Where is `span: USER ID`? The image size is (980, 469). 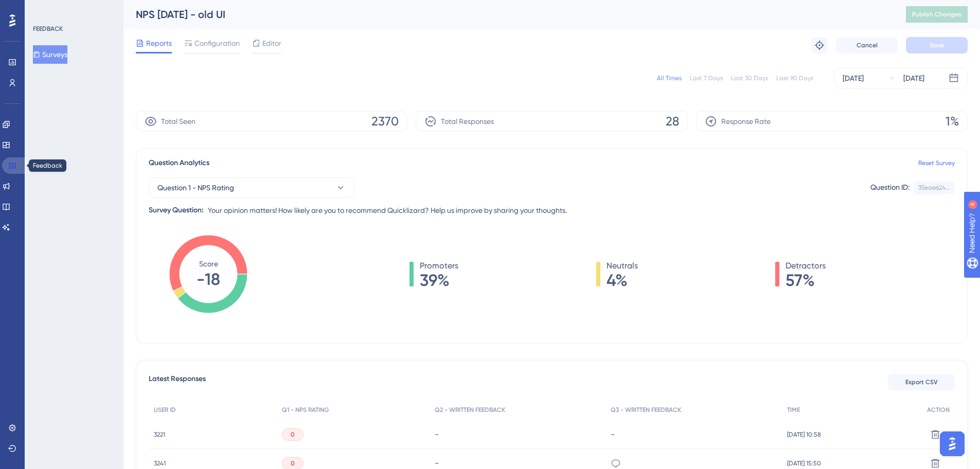
span: USER ID is located at coordinates (164, 410).